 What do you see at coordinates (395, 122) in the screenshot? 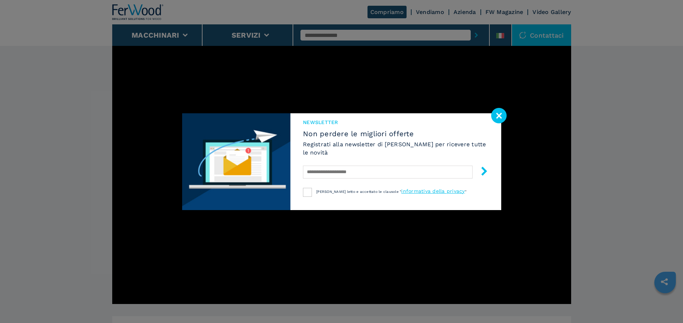
I see `span: NEWSLETTER` at bounding box center [395, 122].